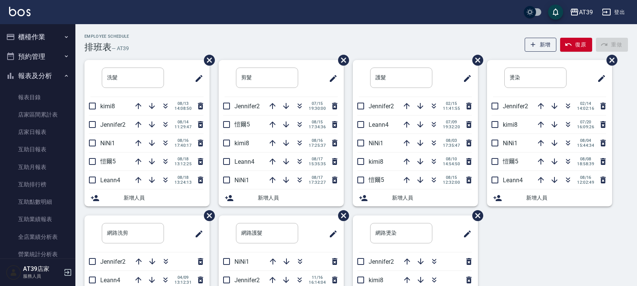  I want to click on span: 12:32:00, so click(451, 182).